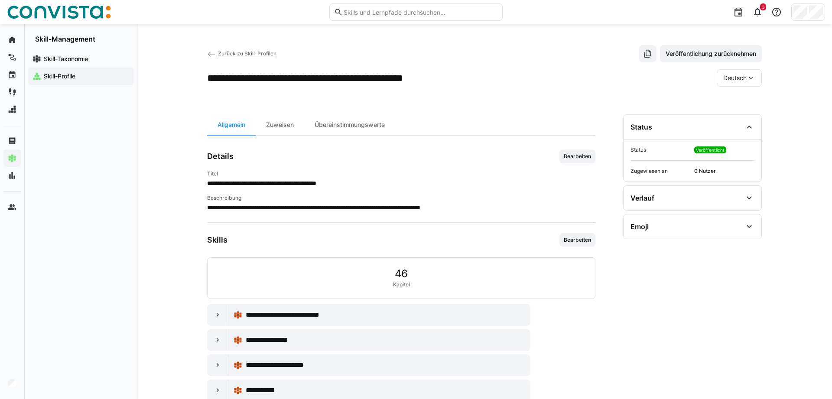 The image size is (832, 399). What do you see at coordinates (734, 78) in the screenshot?
I see `span: Deutsch` at bounding box center [734, 78].